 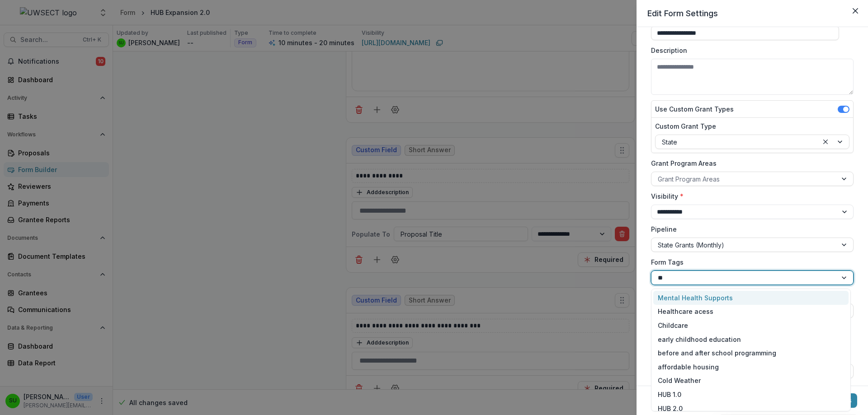 I want to click on label: Visibility, so click(x=750, y=196).